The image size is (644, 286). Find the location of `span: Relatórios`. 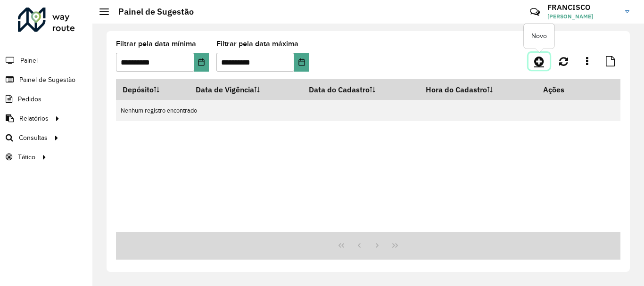

span: Relatórios is located at coordinates (34, 118).